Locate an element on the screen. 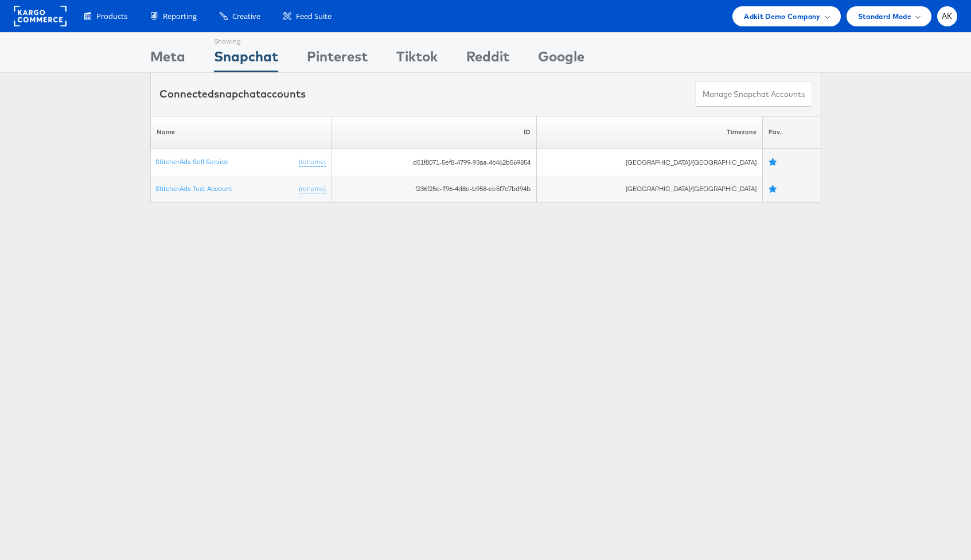  span: Standard Mode is located at coordinates (884, 16).